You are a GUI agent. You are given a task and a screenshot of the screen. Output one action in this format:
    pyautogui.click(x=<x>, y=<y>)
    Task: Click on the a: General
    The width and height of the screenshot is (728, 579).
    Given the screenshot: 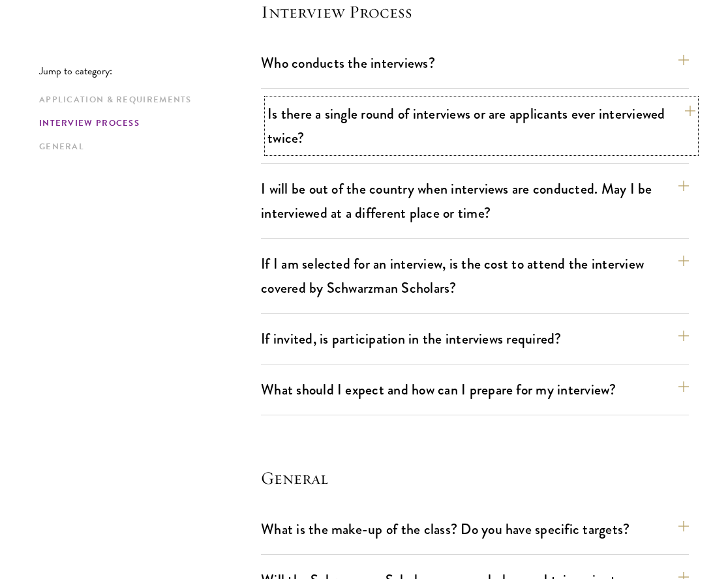 What is the action you would take?
    pyautogui.click(x=146, y=146)
    